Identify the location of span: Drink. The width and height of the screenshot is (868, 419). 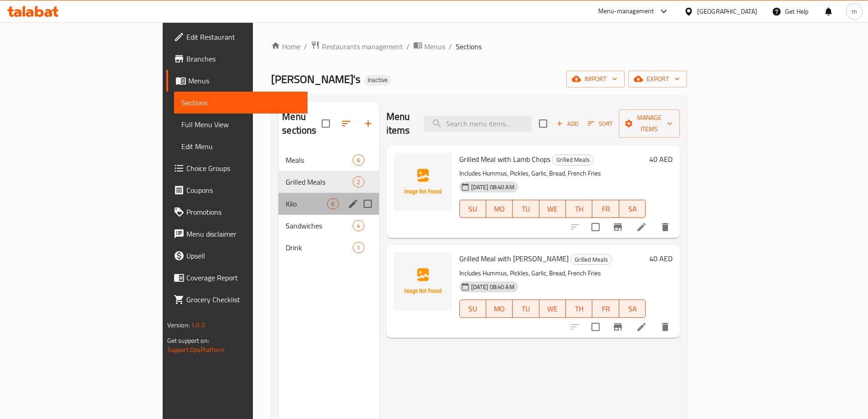
(319, 247).